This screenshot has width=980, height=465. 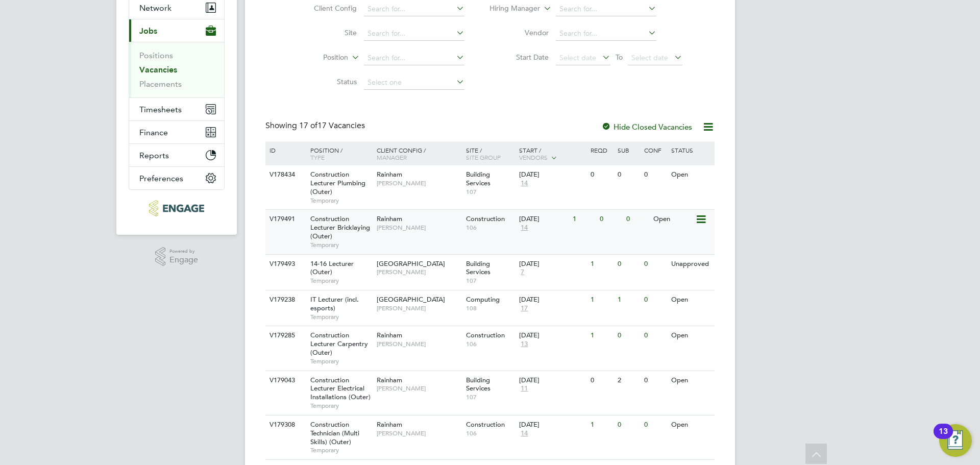 I want to click on label: Site, so click(x=327, y=33).